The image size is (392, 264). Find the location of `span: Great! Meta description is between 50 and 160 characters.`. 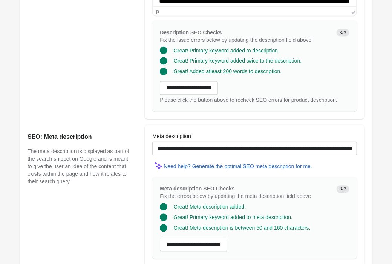

span: Great! Meta description is between 50 and 160 characters. is located at coordinates (242, 228).